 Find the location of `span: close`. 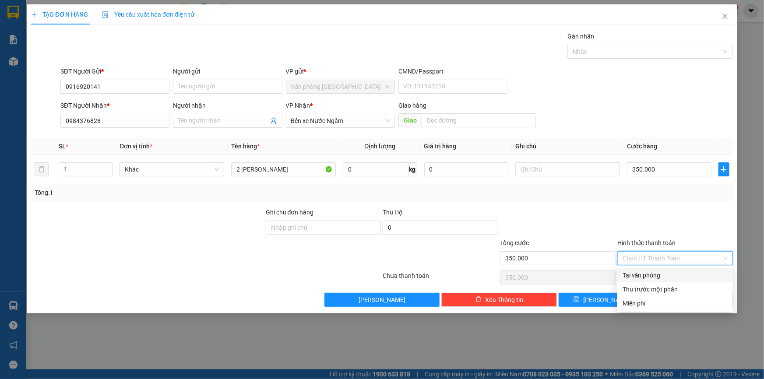

span: close is located at coordinates (725, 16).